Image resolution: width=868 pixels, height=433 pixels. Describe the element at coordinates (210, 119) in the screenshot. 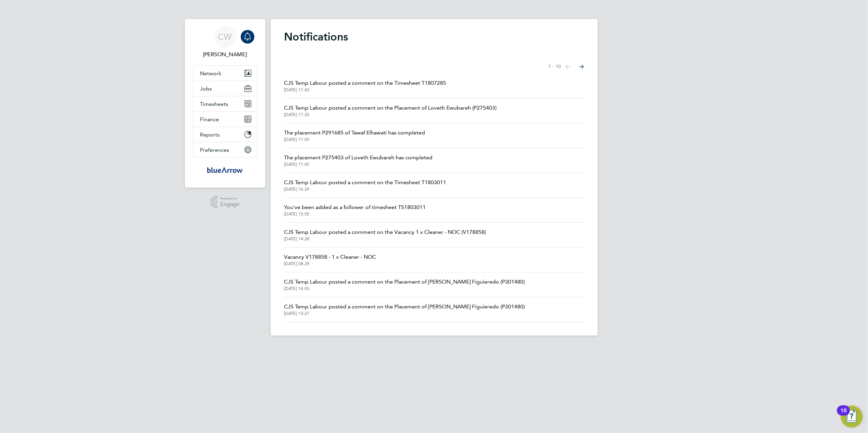

I see `span: Finance` at that location.